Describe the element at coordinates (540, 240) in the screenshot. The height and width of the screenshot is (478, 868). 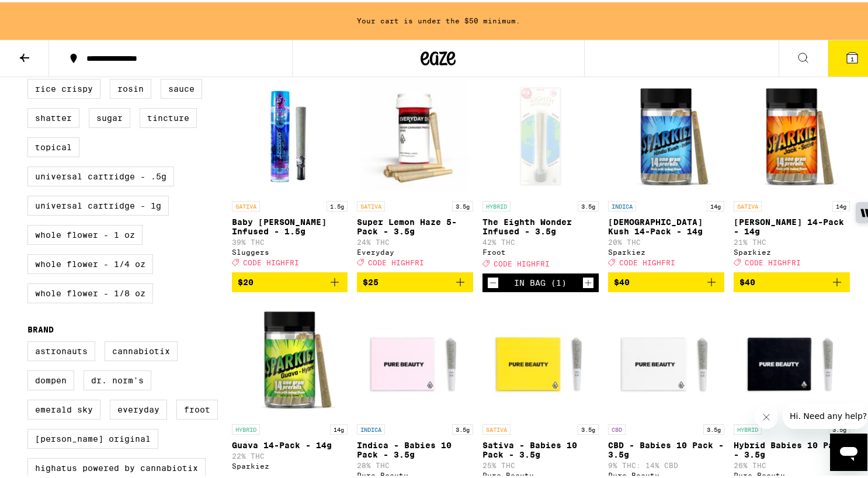
I see `p: 42% THC` at that location.